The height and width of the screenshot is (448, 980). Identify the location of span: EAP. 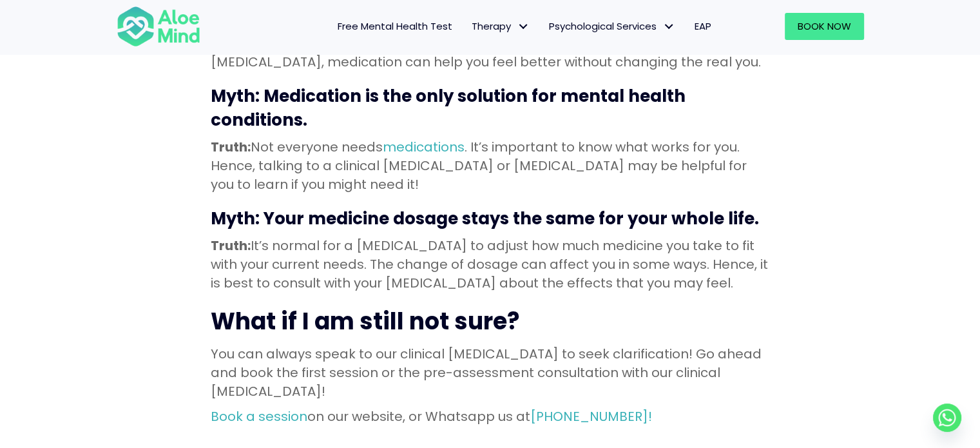
(703, 26).